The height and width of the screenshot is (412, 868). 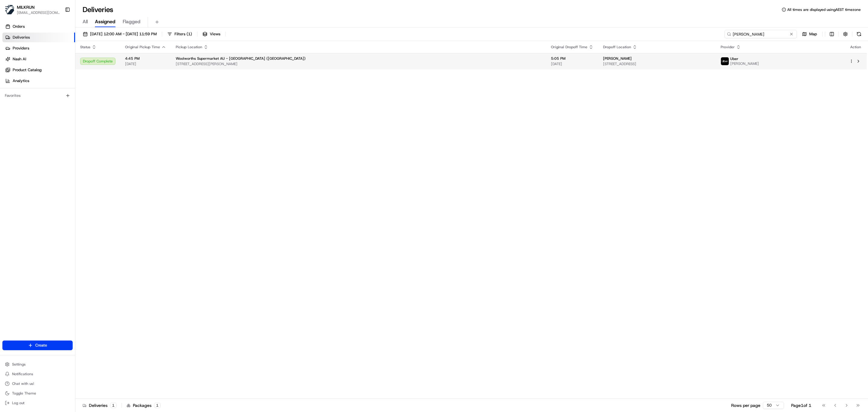 I want to click on button: Chat with us!, so click(x=38, y=384).